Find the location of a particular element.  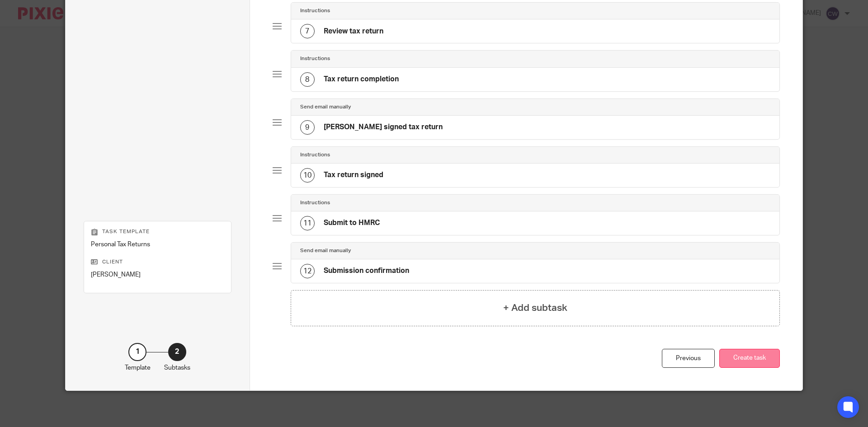

h4: Review tax return is located at coordinates (354, 31).